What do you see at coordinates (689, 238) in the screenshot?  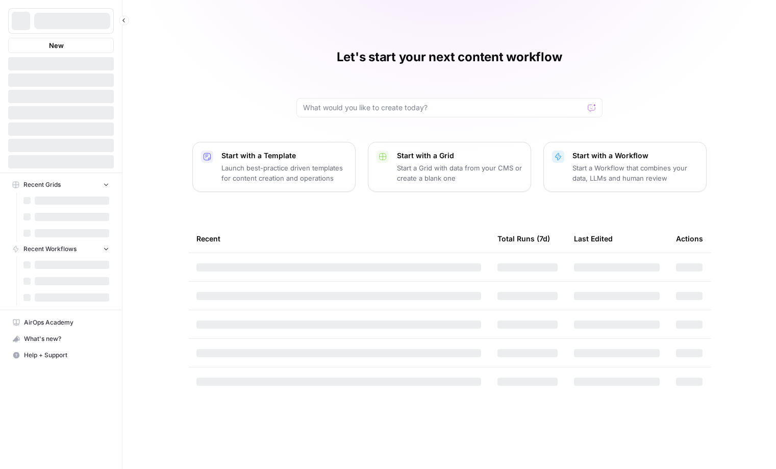 I see `div: Actions` at bounding box center [689, 238].